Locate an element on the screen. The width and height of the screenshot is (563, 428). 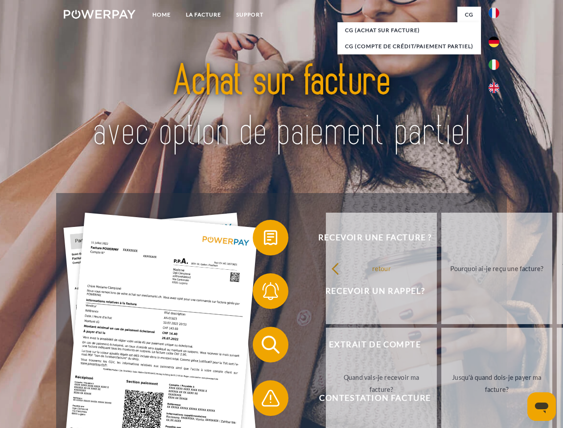
img: logo-powerpay-white.svg is located at coordinates (99, 14).